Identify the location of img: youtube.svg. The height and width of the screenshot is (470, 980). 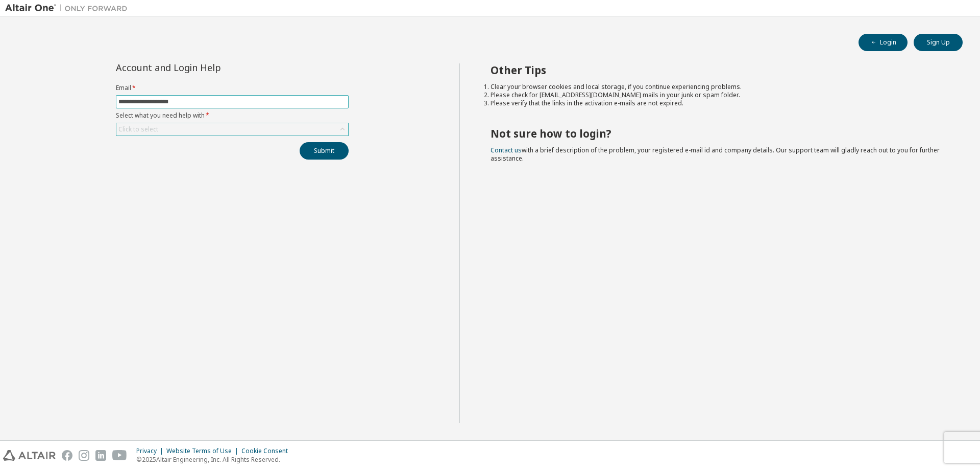
(119, 455).